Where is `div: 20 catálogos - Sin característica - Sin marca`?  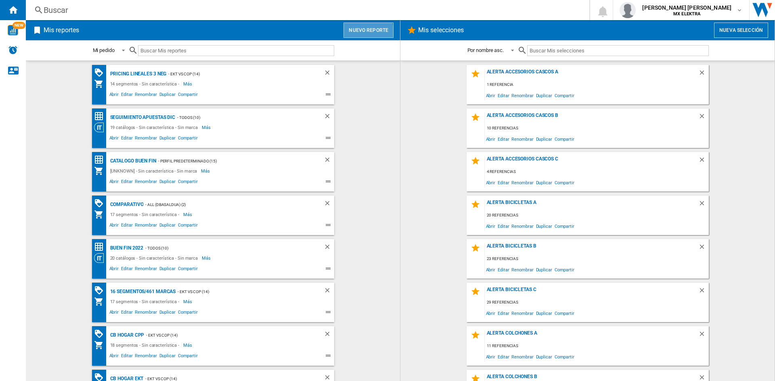
div: 20 catálogos - Sin característica - Sin marca is located at coordinates (155, 258).